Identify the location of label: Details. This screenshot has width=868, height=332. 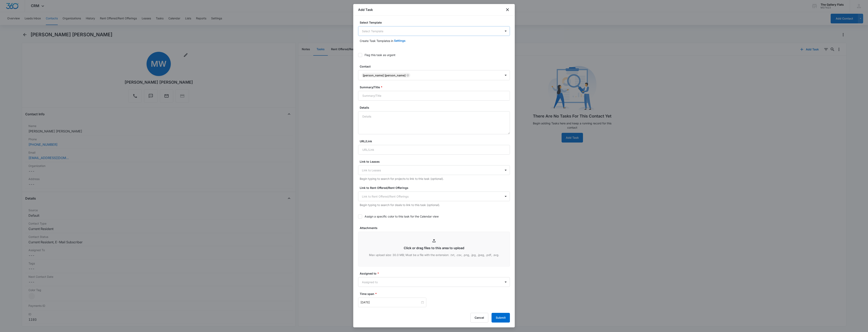
(436, 107).